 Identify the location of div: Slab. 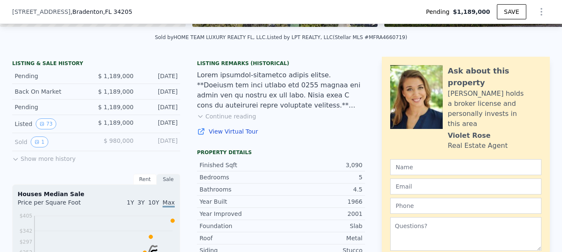
(322, 226).